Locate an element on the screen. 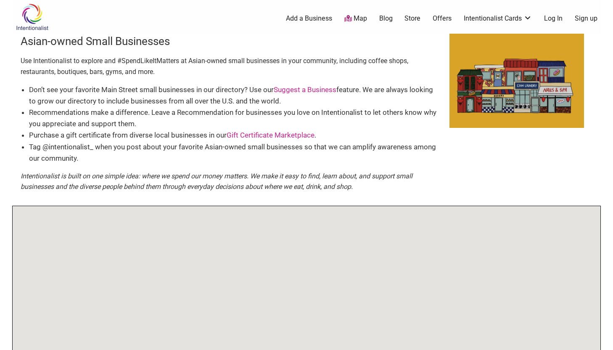 The width and height of the screenshot is (613, 350). a: Intentionalist Cards is located at coordinates (498, 19).